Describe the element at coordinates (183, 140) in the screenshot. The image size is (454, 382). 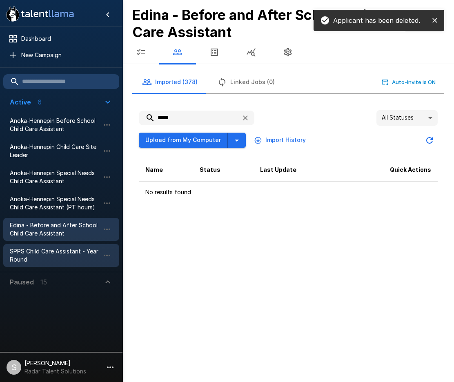
I see `button: Upload from My Computer` at that location.